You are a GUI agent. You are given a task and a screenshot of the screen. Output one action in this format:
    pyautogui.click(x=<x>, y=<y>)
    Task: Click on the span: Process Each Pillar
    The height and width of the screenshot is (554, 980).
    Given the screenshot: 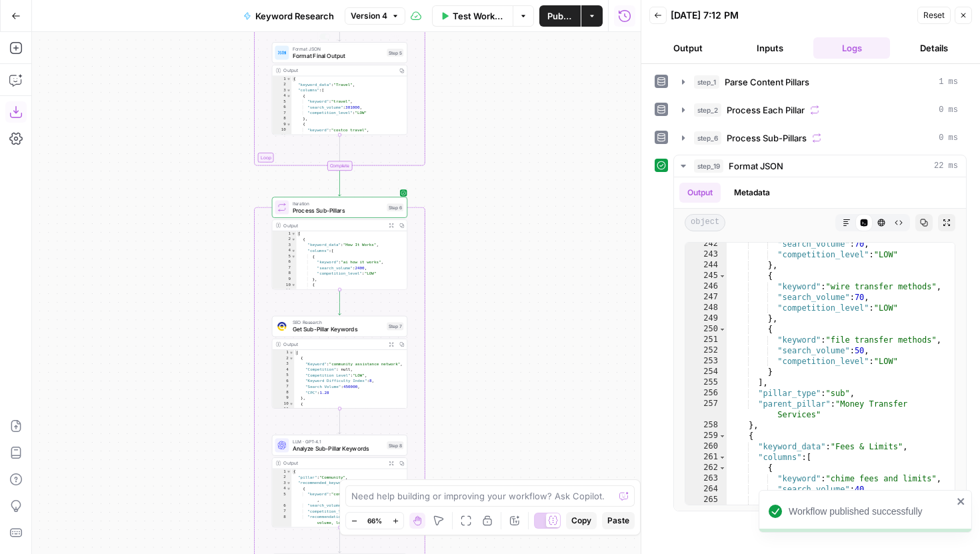 What is the action you would take?
    pyautogui.click(x=765, y=110)
    